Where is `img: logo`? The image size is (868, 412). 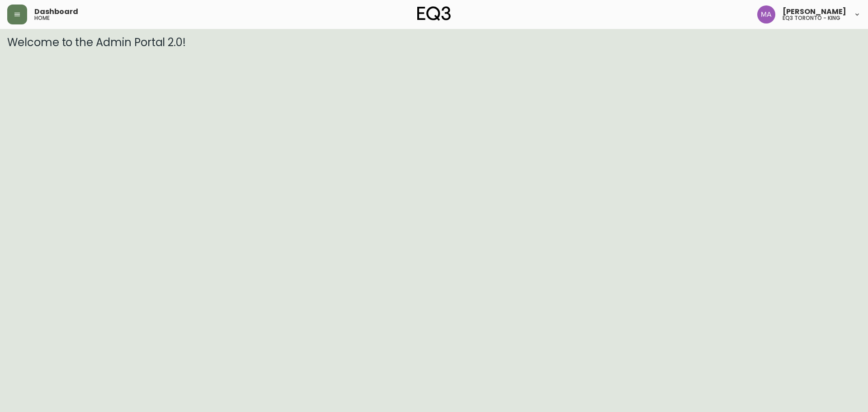 img: logo is located at coordinates (434, 14).